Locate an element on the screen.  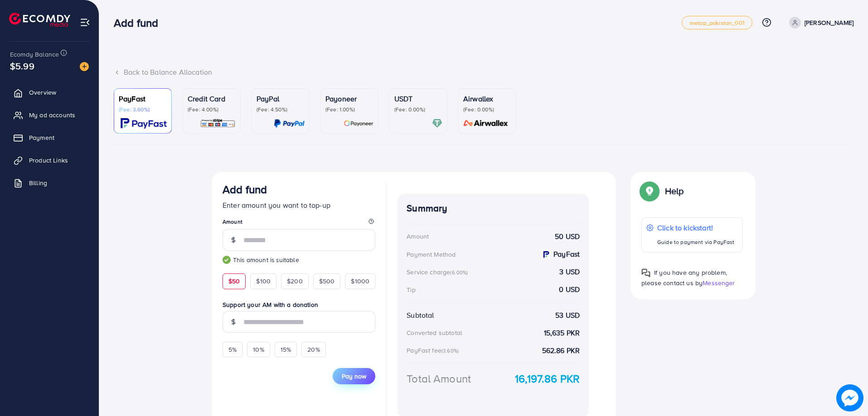
strong: 3 USD is located at coordinates (570, 272).